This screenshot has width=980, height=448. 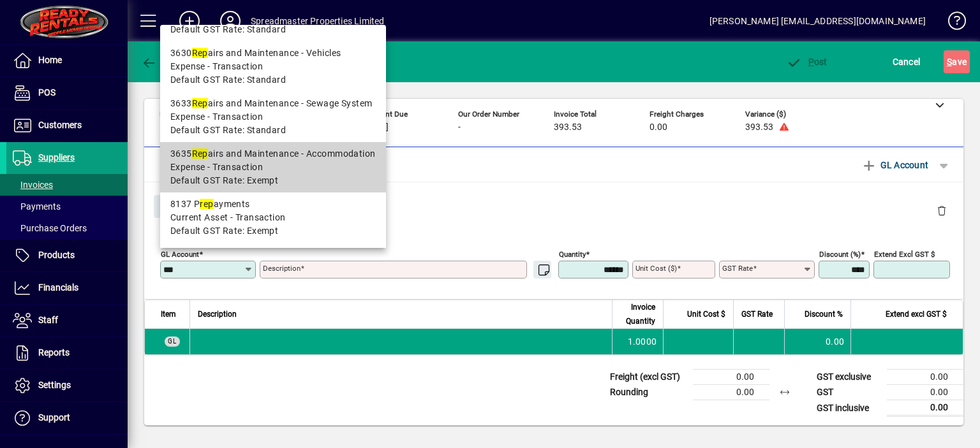 I want to click on span: Customers, so click(x=60, y=125).